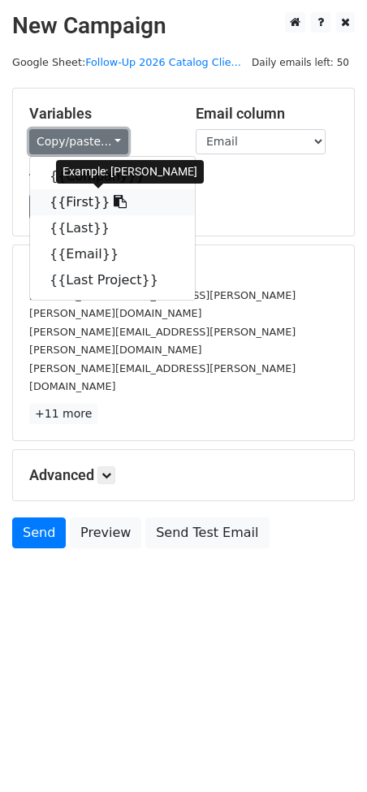  Describe the element at coordinates (39, 533) in the screenshot. I see `a: Send` at that location.